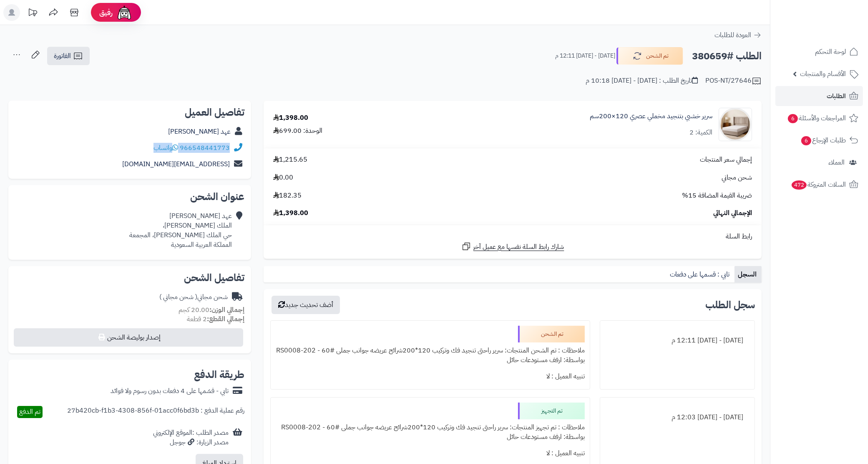 Image resolution: width=868 pixels, height=464 pixels. I want to click on div: ملاحظات : تم تجهيز المنتجات: سرير راحتى تنجيد فك وتركيب 120*200شرائح عريضه جوانب جملى #60 - RS000..., so click(430, 432).